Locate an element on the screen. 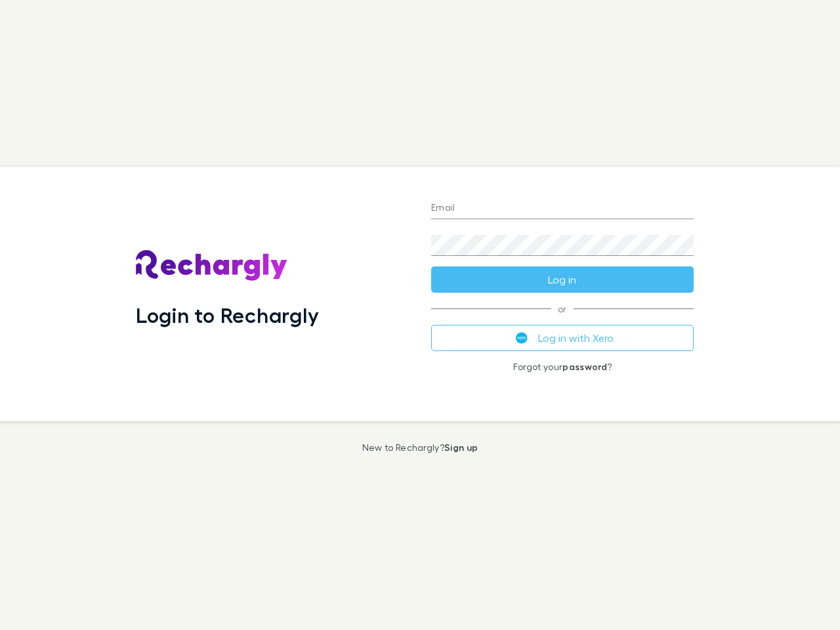 The width and height of the screenshot is (840, 630). img: Xero's logo is located at coordinates (522, 338).